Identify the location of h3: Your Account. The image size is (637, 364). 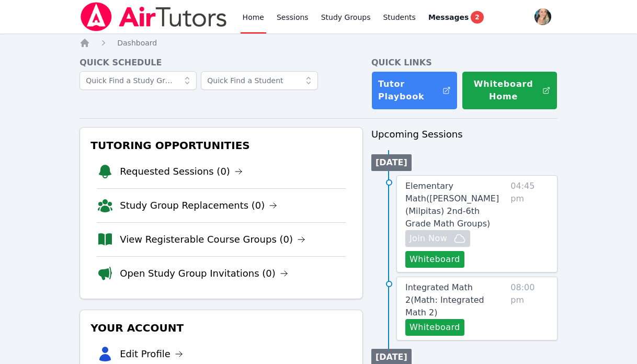
(221, 328).